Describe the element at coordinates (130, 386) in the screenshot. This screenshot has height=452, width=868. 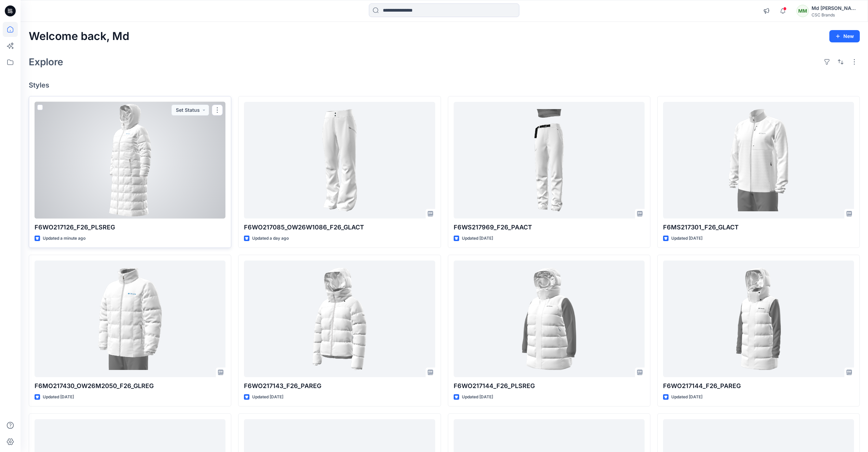
I see `p: F6MO217430_OW26M2050_F26_GLREG` at that location.